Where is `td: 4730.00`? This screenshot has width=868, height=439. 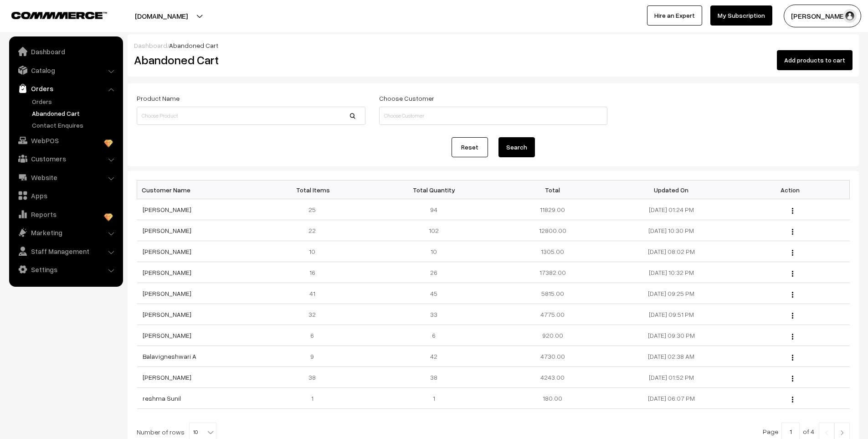
td: 4730.00 is located at coordinates (553, 357).